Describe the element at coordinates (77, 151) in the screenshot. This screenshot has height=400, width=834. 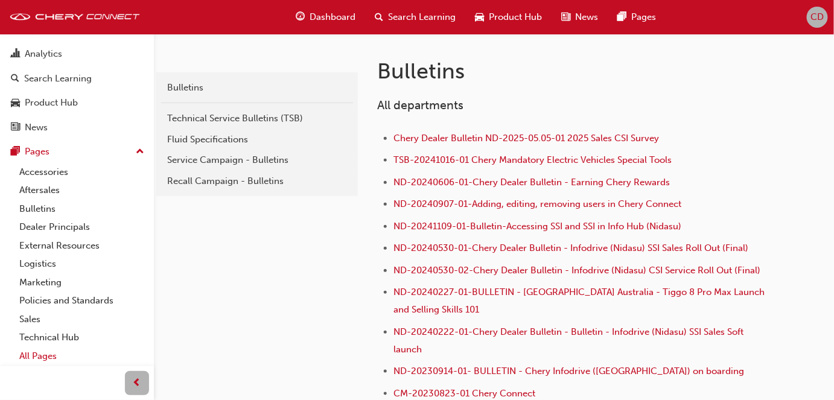
I see `button: Pages` at that location.